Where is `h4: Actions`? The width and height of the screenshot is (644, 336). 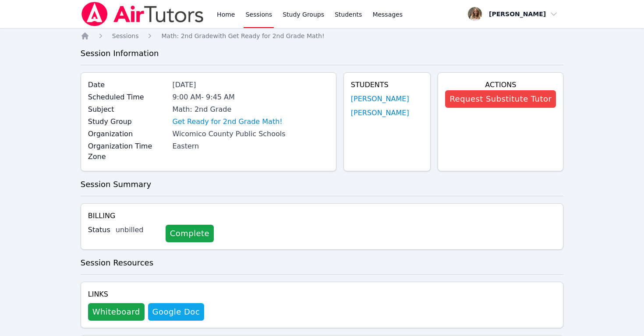
h4: Actions is located at coordinates (500, 85).